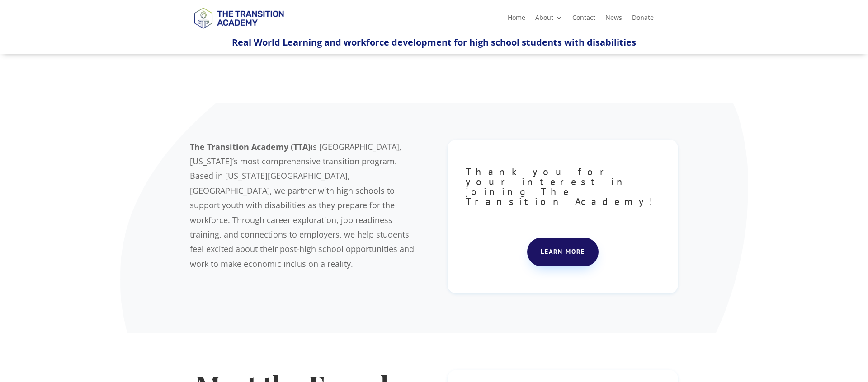  I want to click on a: Home, so click(516, 19).